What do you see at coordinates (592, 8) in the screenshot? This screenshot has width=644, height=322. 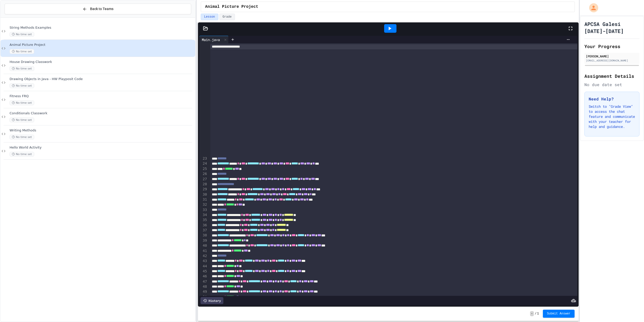 I see `div: My Account` at bounding box center [592, 8].